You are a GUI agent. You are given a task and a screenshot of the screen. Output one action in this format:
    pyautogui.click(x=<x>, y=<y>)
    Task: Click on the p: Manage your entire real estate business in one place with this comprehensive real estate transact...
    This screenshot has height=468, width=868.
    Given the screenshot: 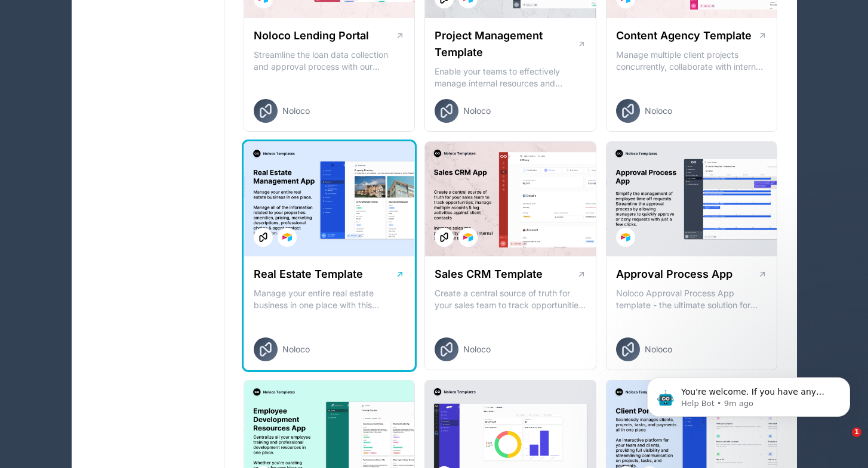 What is the action you would take?
    pyautogui.click(x=329, y=299)
    